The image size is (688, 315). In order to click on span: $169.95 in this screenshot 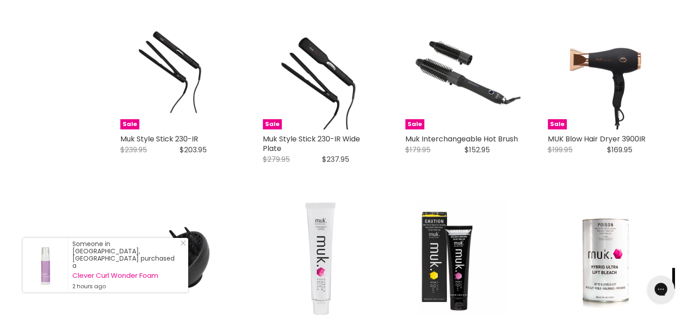, I will do `click(620, 149)`.